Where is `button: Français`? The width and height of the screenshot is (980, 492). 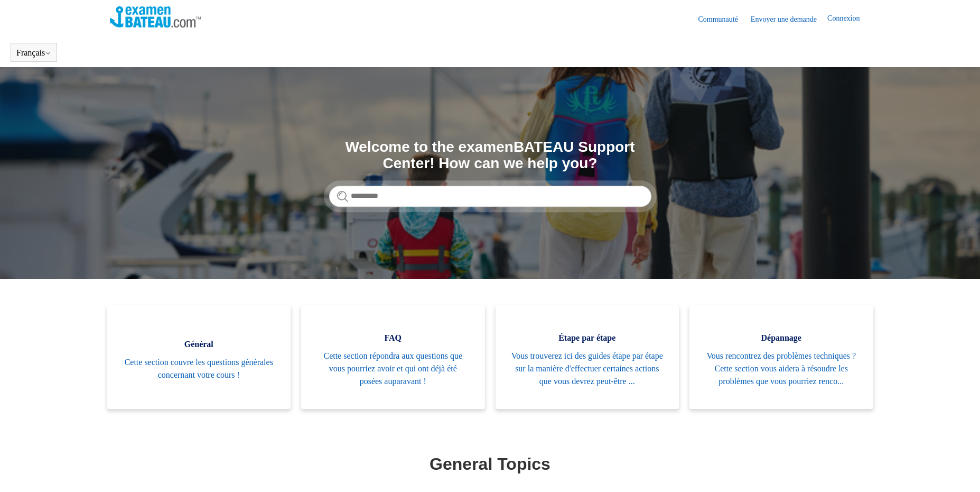
button: Français is located at coordinates (34, 53).